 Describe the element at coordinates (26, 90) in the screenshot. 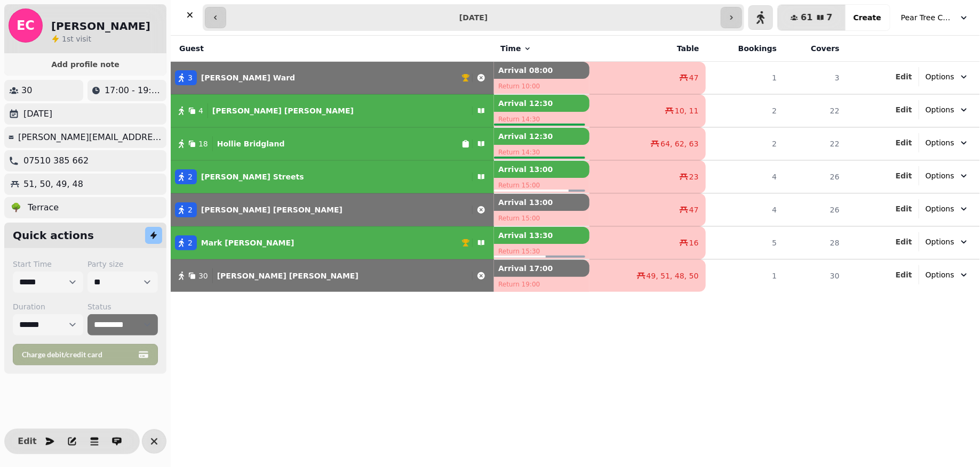

I see `p: 30` at that location.